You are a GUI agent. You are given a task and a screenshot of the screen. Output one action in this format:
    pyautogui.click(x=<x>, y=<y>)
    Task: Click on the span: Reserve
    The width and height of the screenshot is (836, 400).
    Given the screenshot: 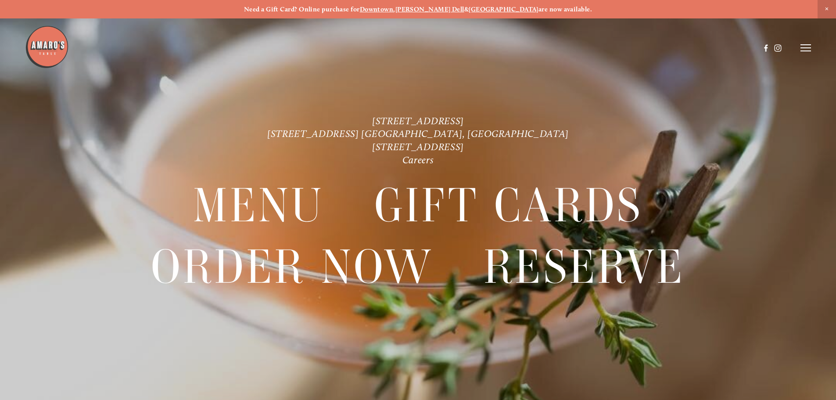 What is the action you would take?
    pyautogui.click(x=584, y=267)
    